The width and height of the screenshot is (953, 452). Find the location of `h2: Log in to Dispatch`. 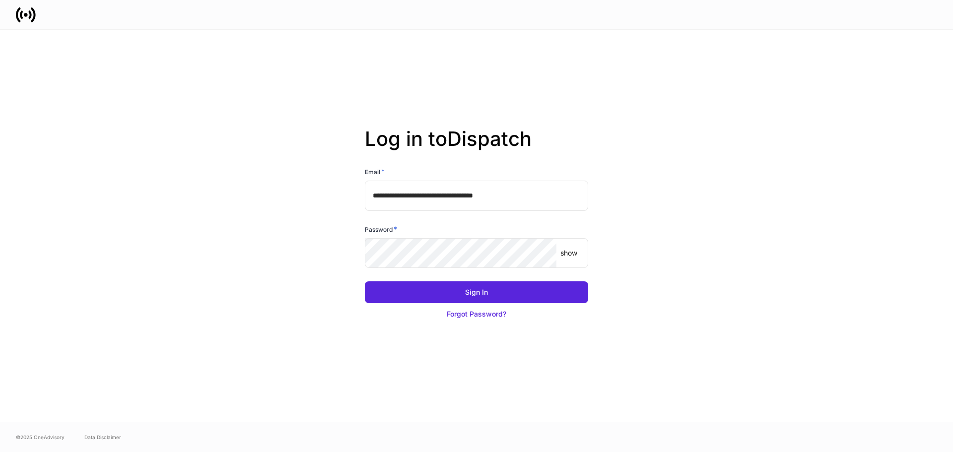

h2: Log in to Dispatch is located at coordinates (477, 147).